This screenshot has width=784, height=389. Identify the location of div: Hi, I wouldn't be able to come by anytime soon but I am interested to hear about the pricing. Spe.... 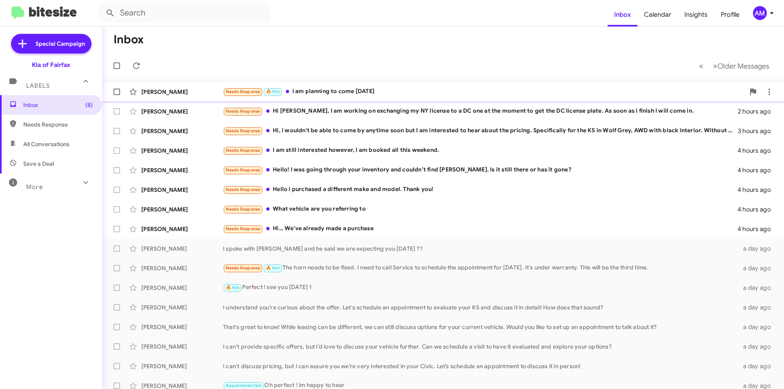
(480, 131).